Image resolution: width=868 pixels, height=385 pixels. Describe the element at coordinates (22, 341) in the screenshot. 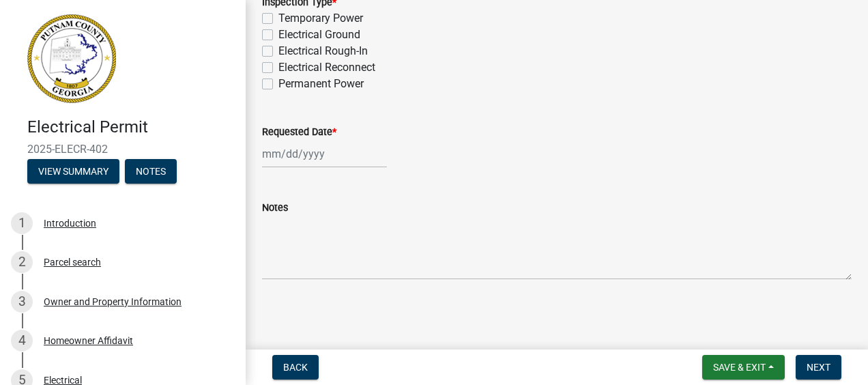

I see `div: 4` at that location.